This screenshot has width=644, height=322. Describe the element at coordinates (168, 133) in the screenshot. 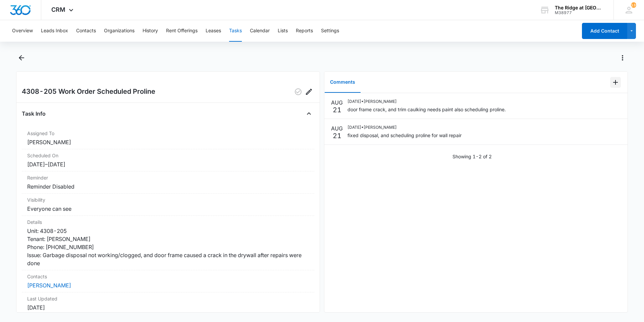

I see `dt: Assigned To` at that location.